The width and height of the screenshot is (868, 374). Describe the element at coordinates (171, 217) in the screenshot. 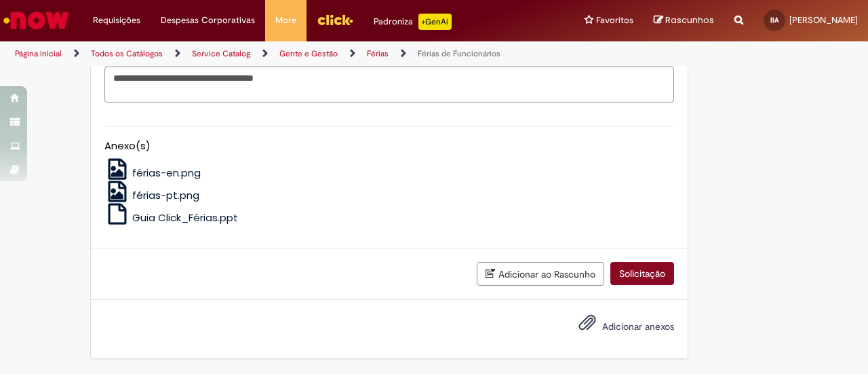

I see `a: Guia Click_Férias.ppt` at that location.